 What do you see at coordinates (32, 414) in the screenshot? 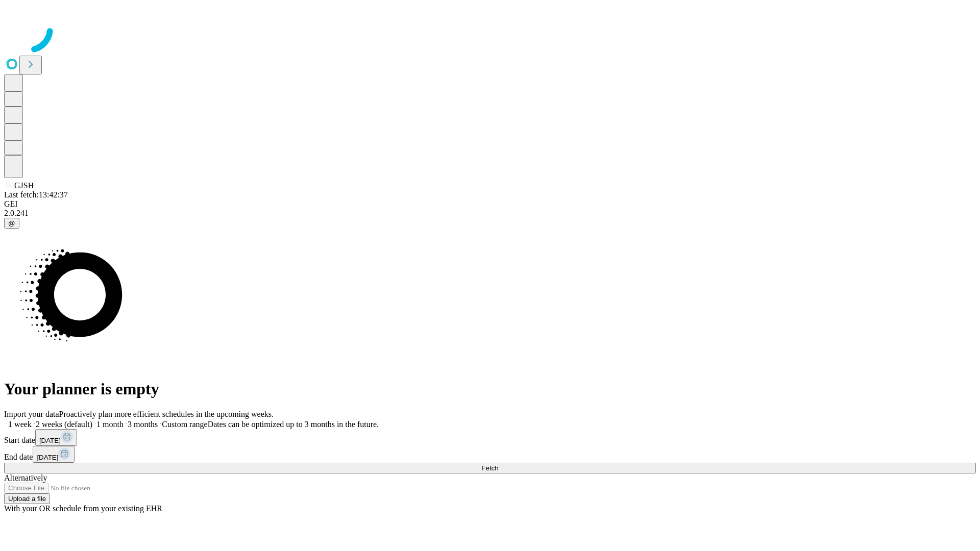
I see `span: Import your data` at bounding box center [32, 414].